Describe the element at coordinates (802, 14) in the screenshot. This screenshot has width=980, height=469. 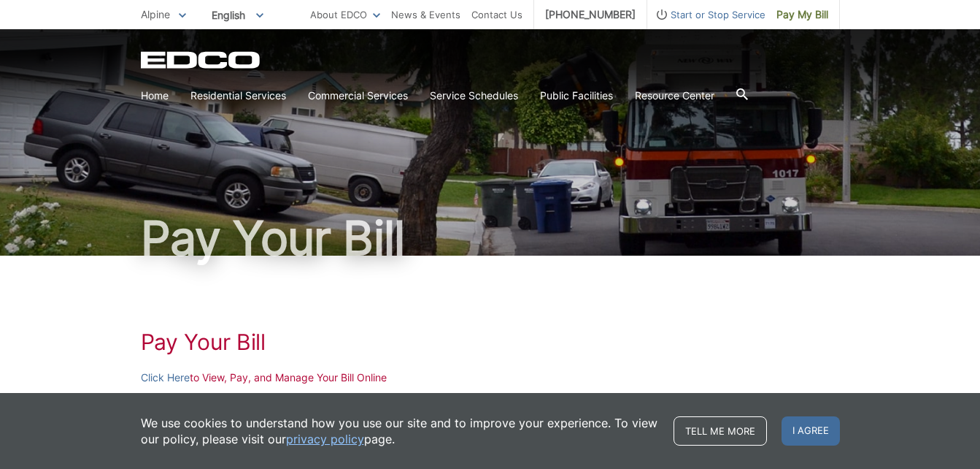
I see `span: Pay My Bill` at that location.